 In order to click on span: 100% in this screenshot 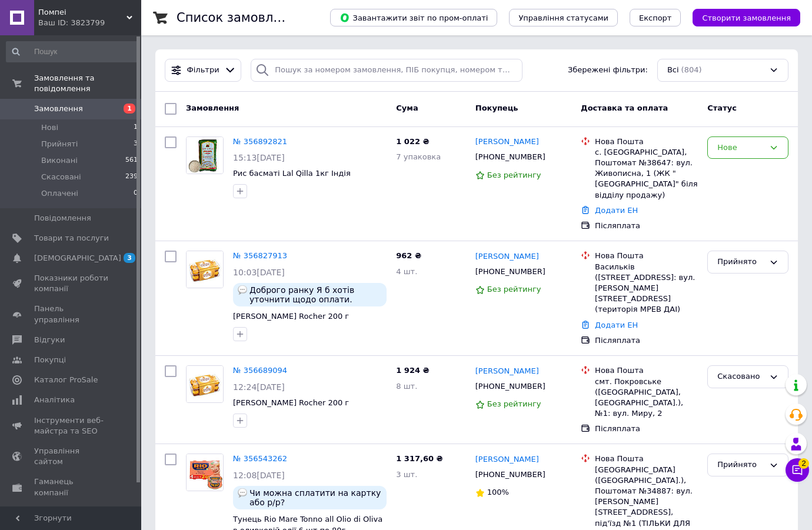, I will do `click(498, 492)`.